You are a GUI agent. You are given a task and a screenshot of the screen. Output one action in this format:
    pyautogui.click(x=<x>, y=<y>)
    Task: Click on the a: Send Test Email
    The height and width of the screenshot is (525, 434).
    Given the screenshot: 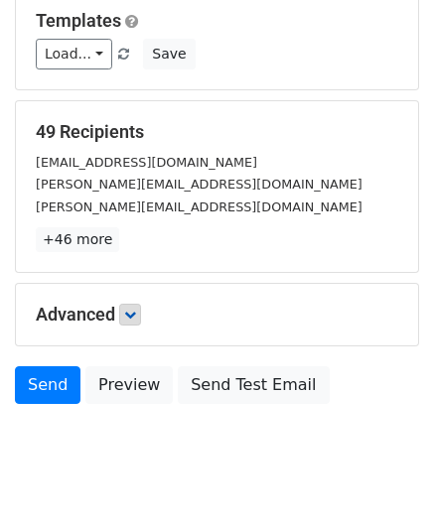 What is the action you would take?
    pyautogui.click(x=253, y=385)
    